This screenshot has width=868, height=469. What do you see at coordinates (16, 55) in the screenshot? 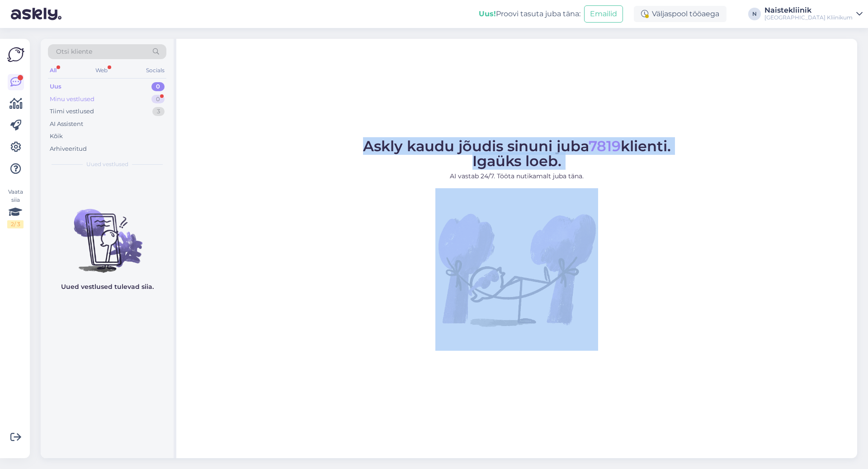
I see `img: Askly Logo` at bounding box center [16, 55].